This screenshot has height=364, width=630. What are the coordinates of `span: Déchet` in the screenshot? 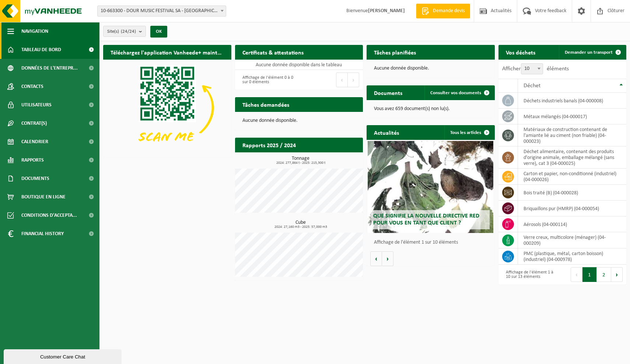 It's located at (532, 86).